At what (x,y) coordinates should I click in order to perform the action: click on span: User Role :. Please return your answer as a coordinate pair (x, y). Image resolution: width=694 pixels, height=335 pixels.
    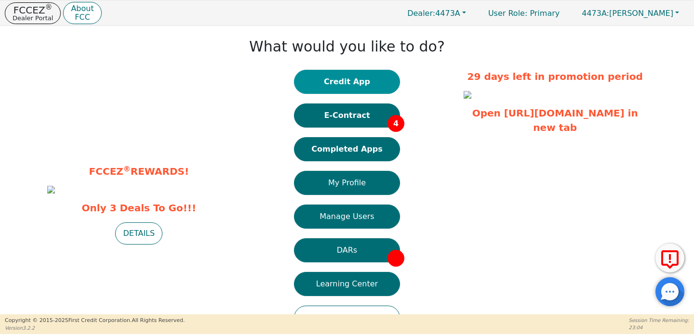
    Looking at the image, I should click on (507, 13).